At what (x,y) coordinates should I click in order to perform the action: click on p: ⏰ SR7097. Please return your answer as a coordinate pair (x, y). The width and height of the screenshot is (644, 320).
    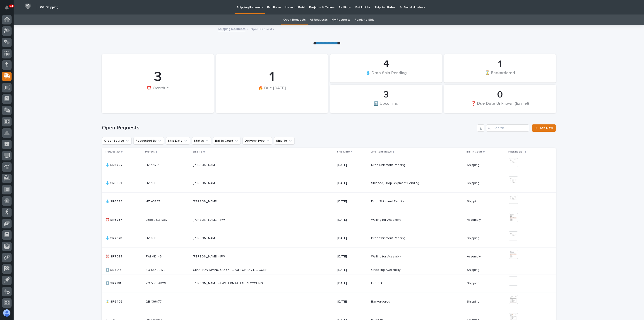
    Looking at the image, I should click on (114, 256).